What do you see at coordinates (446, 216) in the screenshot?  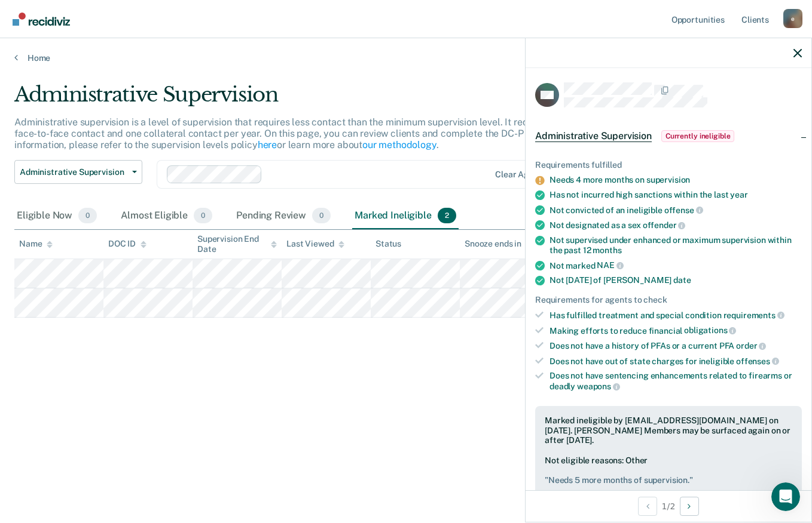 I see `span: 2` at bounding box center [446, 216].